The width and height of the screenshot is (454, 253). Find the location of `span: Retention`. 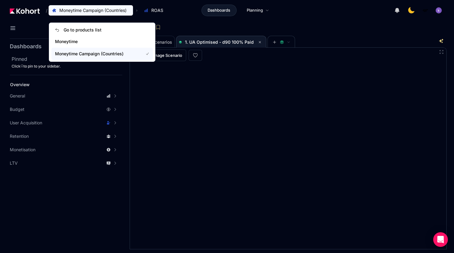

span: Retention is located at coordinates (19, 136).